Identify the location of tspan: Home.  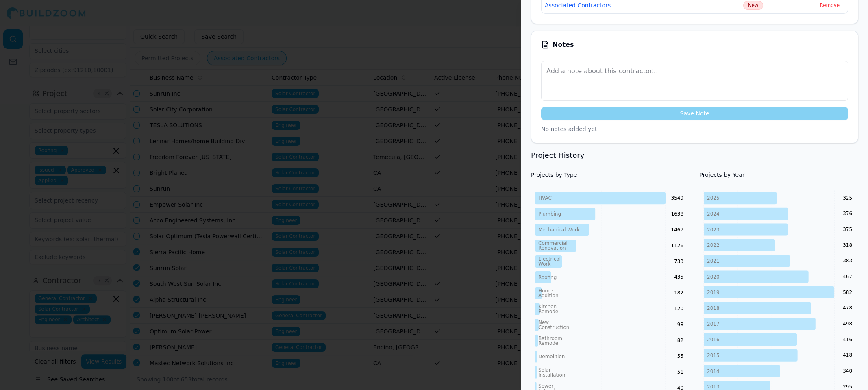
(546, 290).